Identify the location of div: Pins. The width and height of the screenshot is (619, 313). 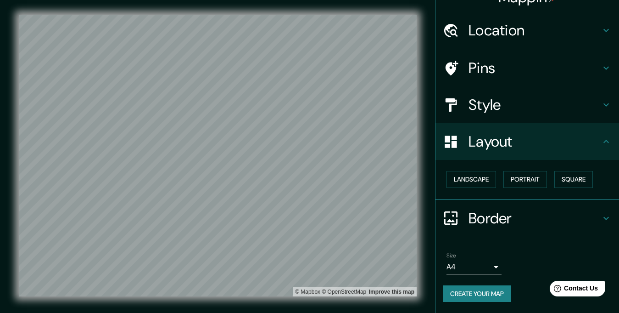
(527, 68).